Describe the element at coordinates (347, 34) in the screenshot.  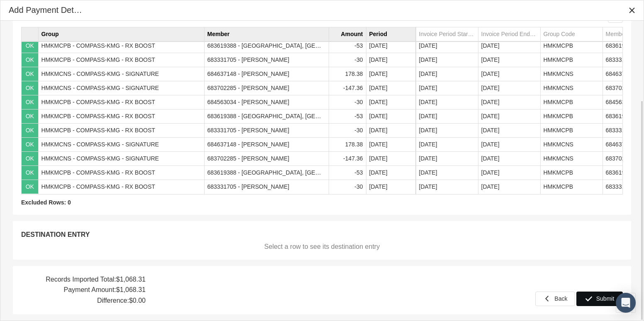
I see `td: Column Amount` at that location.